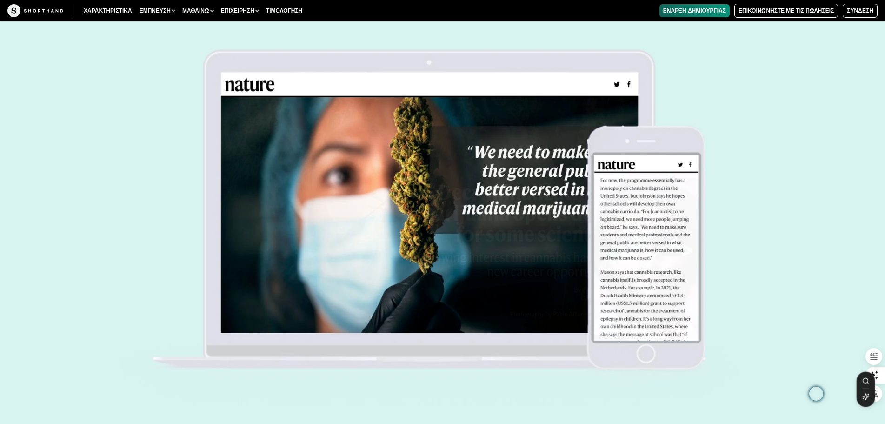  I want to click on font: Έναρξη δημιουργίας, so click(695, 11).